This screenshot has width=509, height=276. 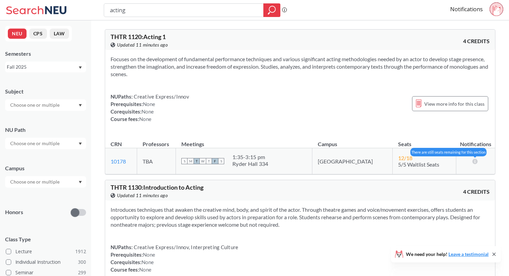 I want to click on a: Leave a testimonial, so click(x=469, y=254).